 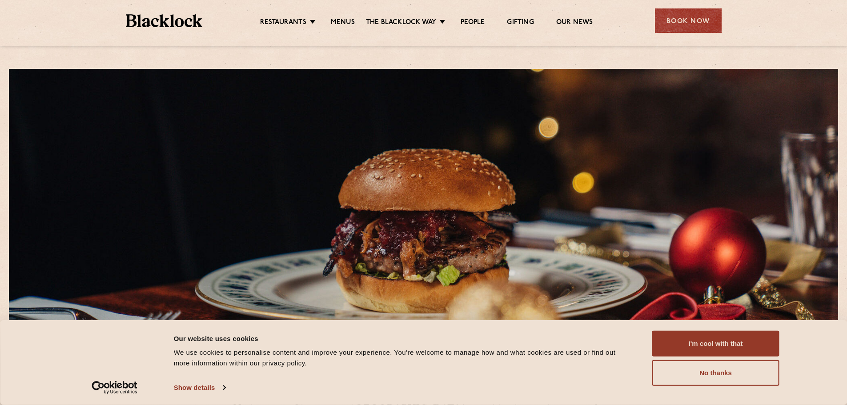 I want to click on button: I'm cool with that, so click(x=715, y=344).